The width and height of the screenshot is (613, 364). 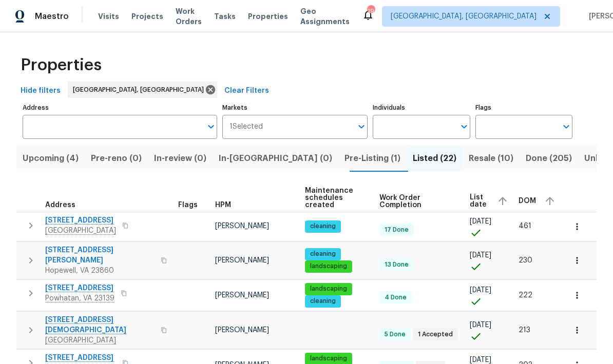 I want to click on span: Maintenance schedules created, so click(x=334, y=198).